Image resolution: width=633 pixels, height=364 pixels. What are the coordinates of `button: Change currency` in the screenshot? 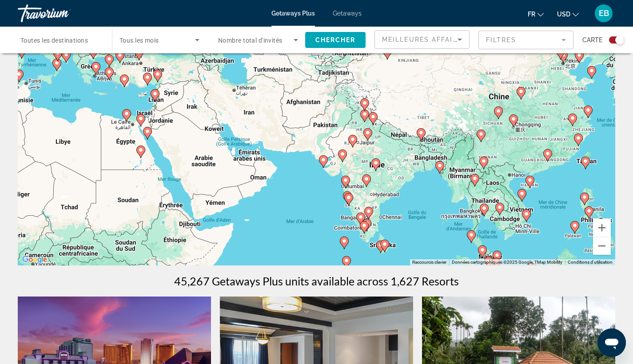 It's located at (568, 14).